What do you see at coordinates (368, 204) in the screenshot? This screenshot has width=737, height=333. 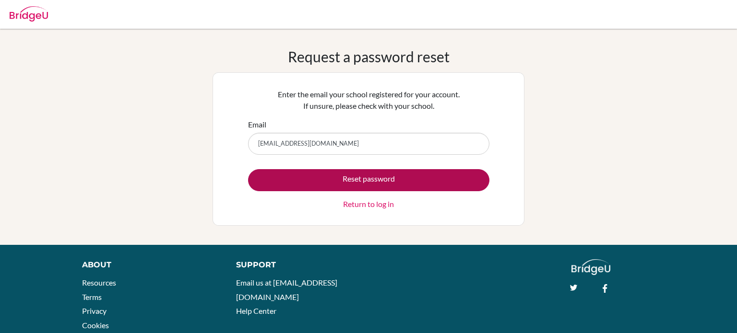 I see `a: Return to log in` at bounding box center [368, 204].